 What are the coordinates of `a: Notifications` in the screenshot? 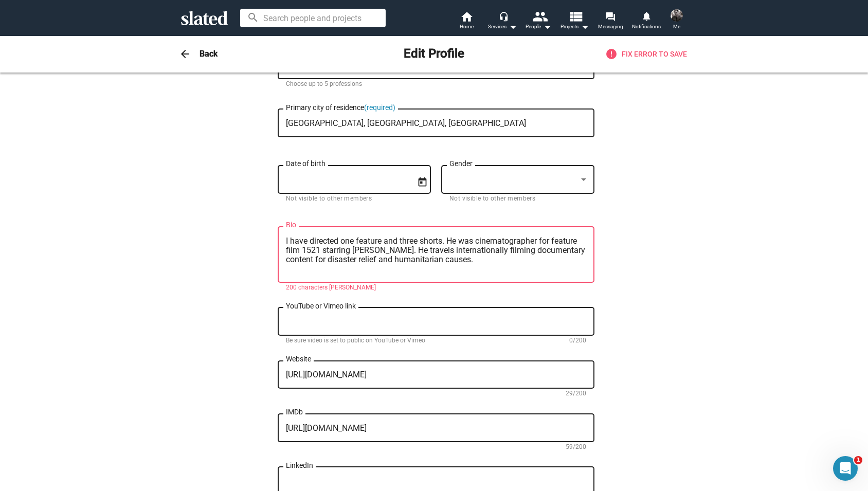 It's located at (646, 22).